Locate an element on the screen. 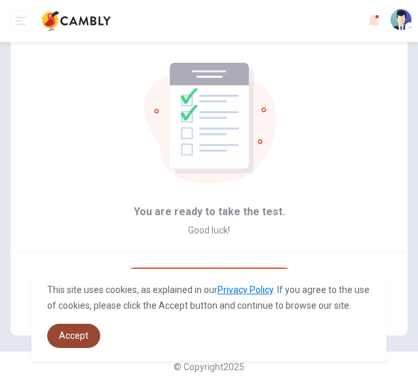  span: Accept is located at coordinates (73, 336).